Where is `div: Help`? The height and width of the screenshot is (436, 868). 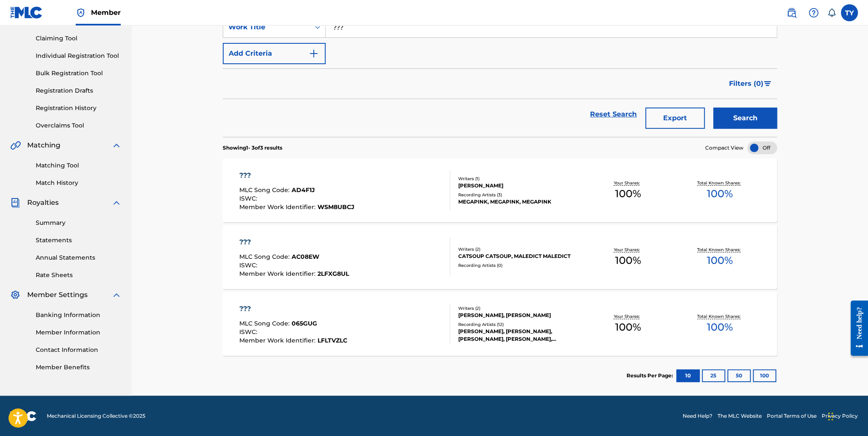
div: Help is located at coordinates (813, 13).